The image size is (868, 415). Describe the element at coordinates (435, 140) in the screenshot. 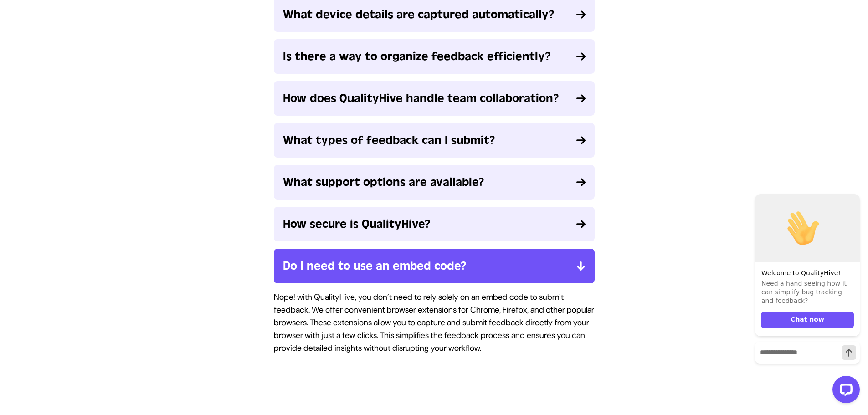

I see `button: What types of feedback can I submit?` at that location.